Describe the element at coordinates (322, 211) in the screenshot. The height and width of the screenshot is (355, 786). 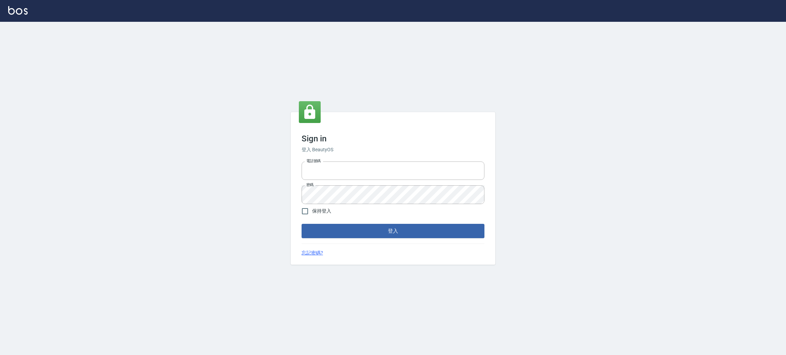
I see `span: 保持登入` at that location.